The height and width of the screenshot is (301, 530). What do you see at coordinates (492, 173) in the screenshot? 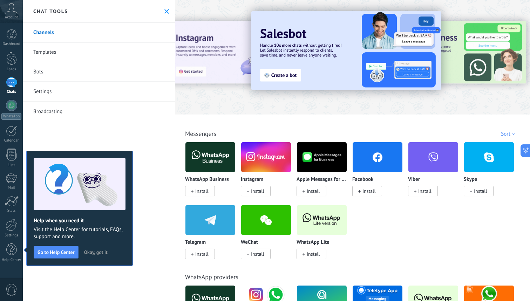
I see `div: Skype` at bounding box center [492, 173].